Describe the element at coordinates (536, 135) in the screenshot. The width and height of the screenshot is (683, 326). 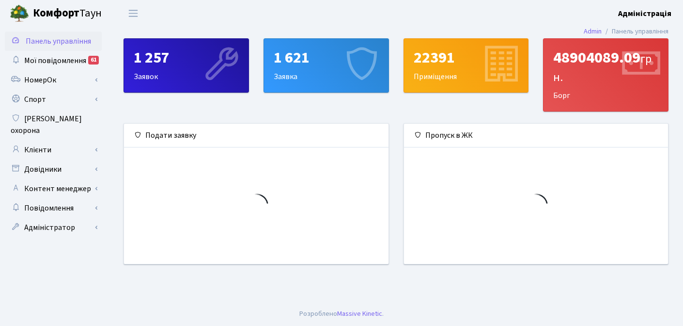
I see `div: Пропуск в ЖК` at that location.